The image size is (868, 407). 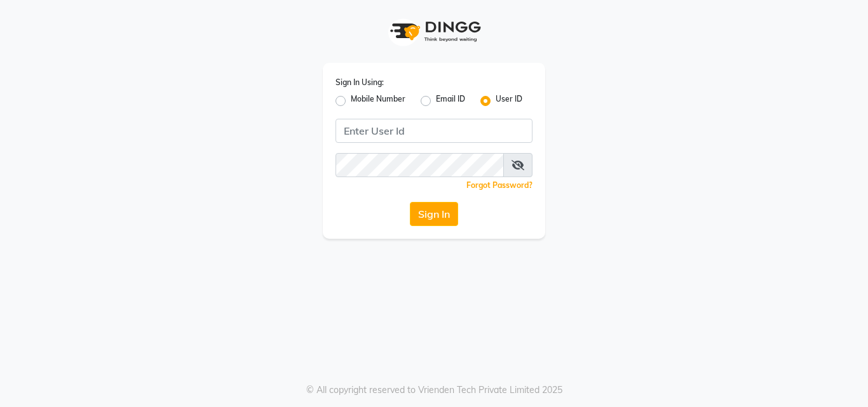 What do you see at coordinates (509, 101) in the screenshot?
I see `label: User ID` at bounding box center [509, 101].